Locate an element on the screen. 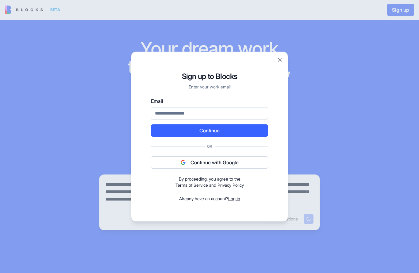 This screenshot has width=419, height=273. p: Enter your work email is located at coordinates (209, 87).